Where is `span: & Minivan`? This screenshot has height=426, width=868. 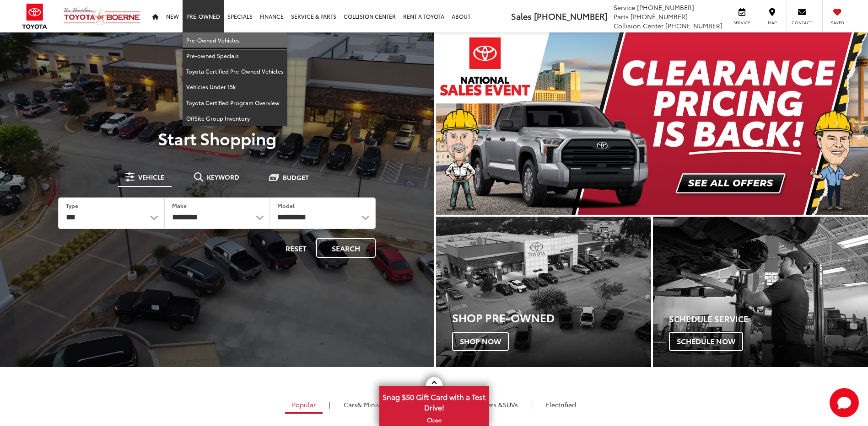
span: & Minivan is located at coordinates (372, 405).